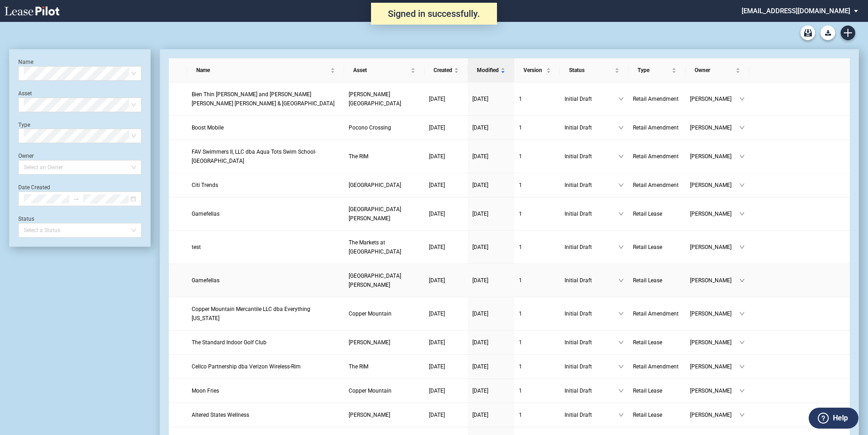  What do you see at coordinates (840, 419) in the screenshot?
I see `label: Help` at bounding box center [840, 419].